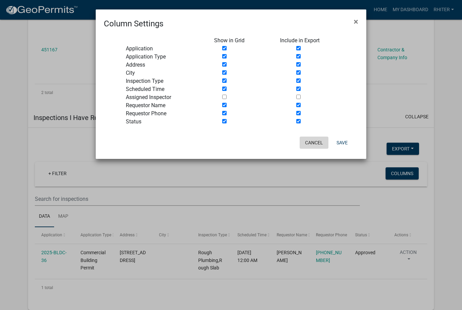  I want to click on div: Application, so click(165, 49).